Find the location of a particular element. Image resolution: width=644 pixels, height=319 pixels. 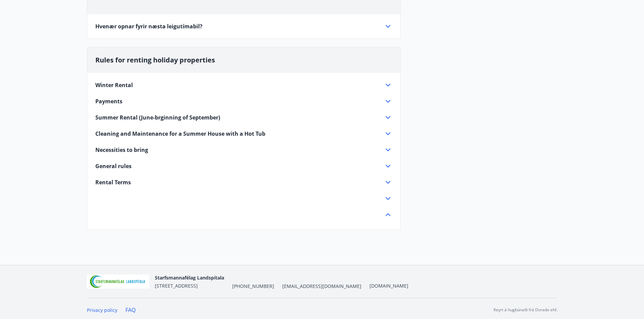

div: Payments is located at coordinates (243, 101).